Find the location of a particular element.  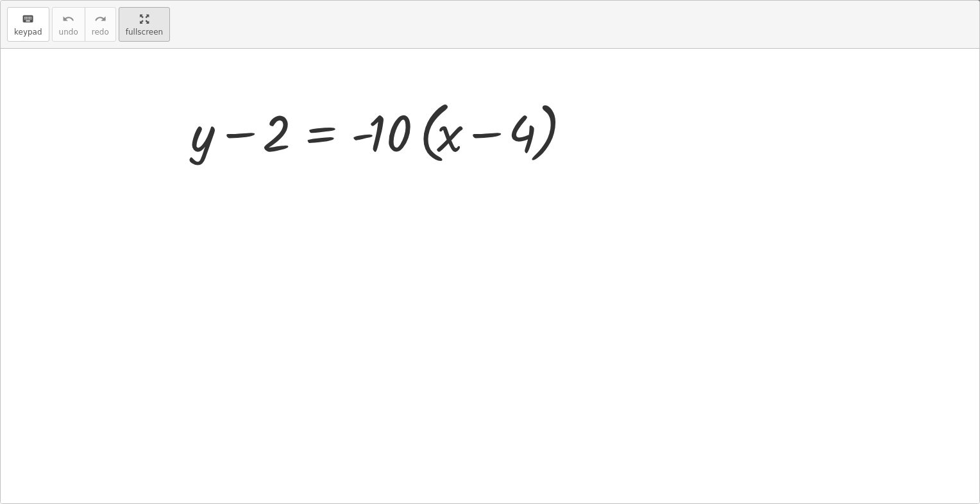

button: redoredo is located at coordinates (100, 24).